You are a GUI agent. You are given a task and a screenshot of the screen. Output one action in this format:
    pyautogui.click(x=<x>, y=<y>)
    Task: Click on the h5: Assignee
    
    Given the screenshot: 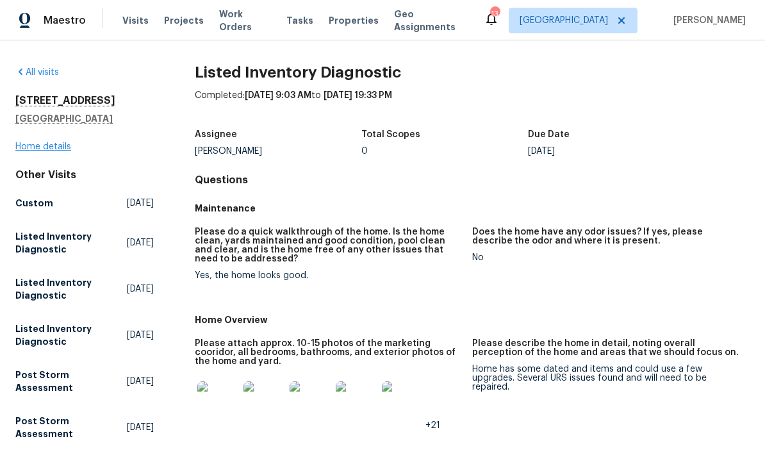 What is the action you would take?
    pyautogui.click(x=216, y=135)
    